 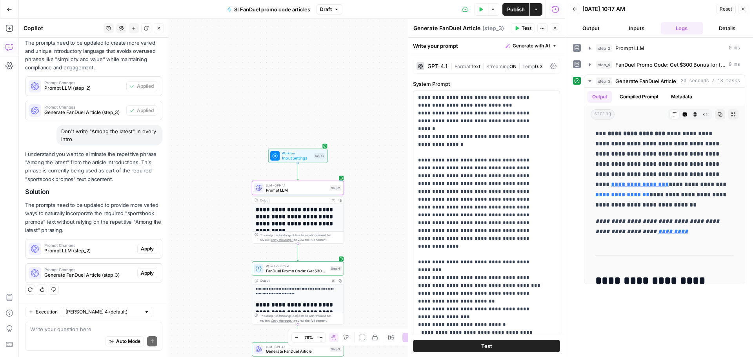 I want to click on div: Copilot, so click(x=62, y=28).